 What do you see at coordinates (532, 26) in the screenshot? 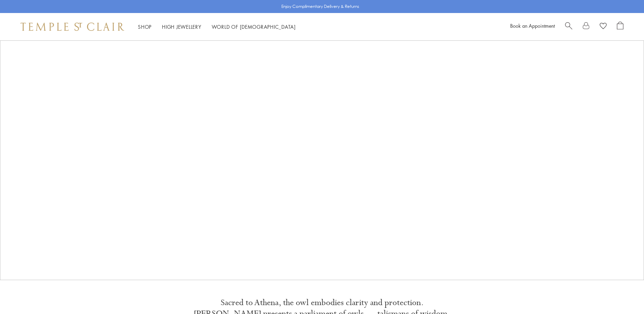
I see `a: Book an Appointment` at bounding box center [532, 26].